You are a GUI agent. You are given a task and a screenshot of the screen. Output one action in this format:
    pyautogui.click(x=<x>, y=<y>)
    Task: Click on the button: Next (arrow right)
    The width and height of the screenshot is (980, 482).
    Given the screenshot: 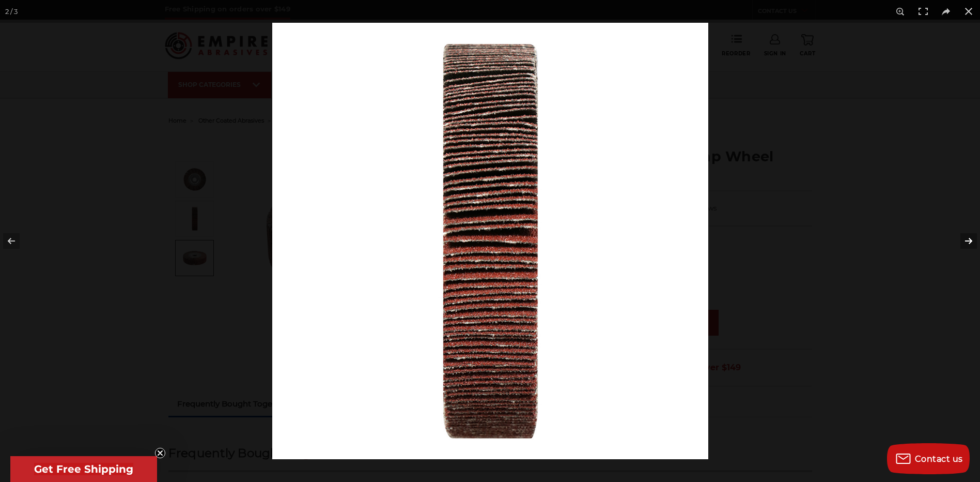 What is the action you would take?
    pyautogui.click(x=962, y=241)
    